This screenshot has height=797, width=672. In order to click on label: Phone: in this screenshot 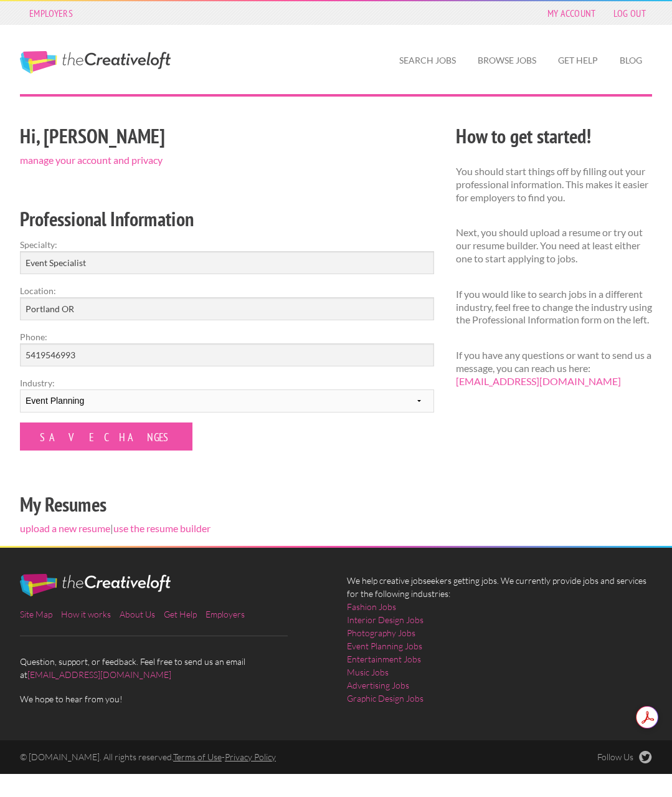, I will do `click(227, 336)`.